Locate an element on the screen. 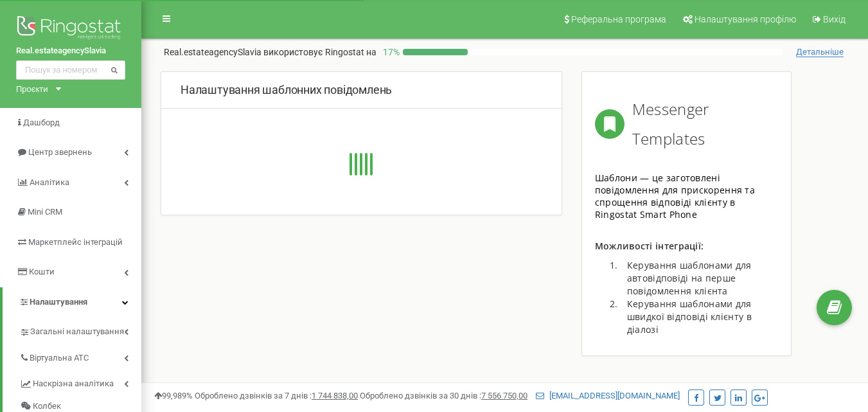  a: Наскрізна аналітика is located at coordinates (81, 382).